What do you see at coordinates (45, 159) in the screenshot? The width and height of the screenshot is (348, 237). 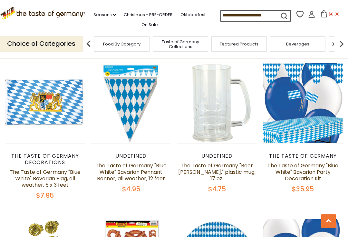 I see `div: The Taste of Germany Decorations` at bounding box center [45, 159].